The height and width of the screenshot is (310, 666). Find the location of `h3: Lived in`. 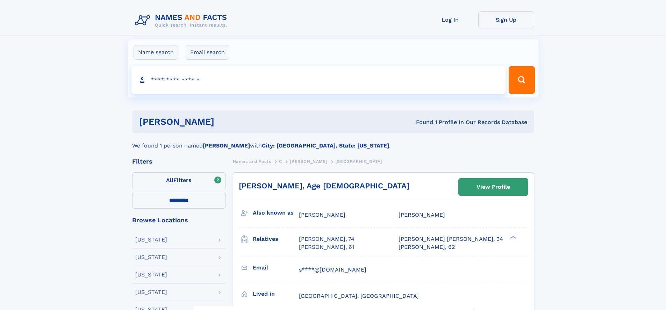

h3: Lived in is located at coordinates (276, 294).